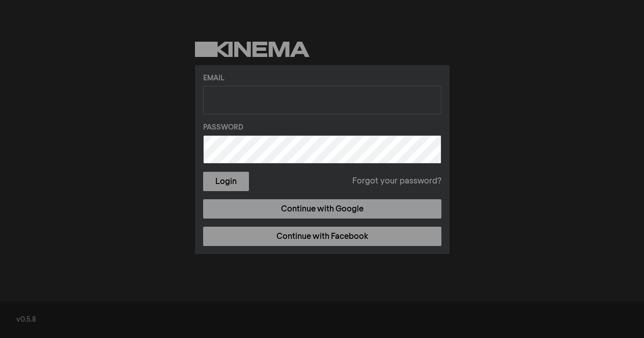 This screenshot has height=338, width=644. Describe the element at coordinates (323, 78) in the screenshot. I see `label: Email` at that location.